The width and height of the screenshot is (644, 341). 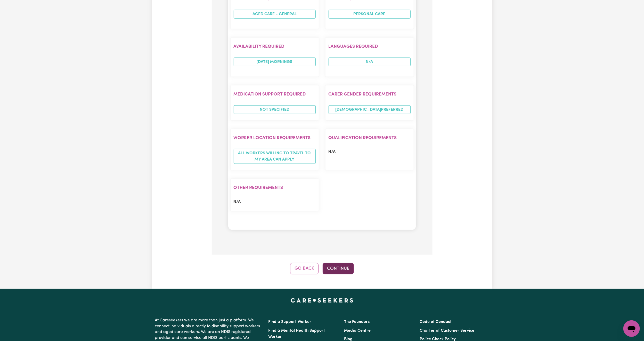 What do you see at coordinates (275, 94) in the screenshot?
I see `h2: Medication Support Required` at bounding box center [275, 94].